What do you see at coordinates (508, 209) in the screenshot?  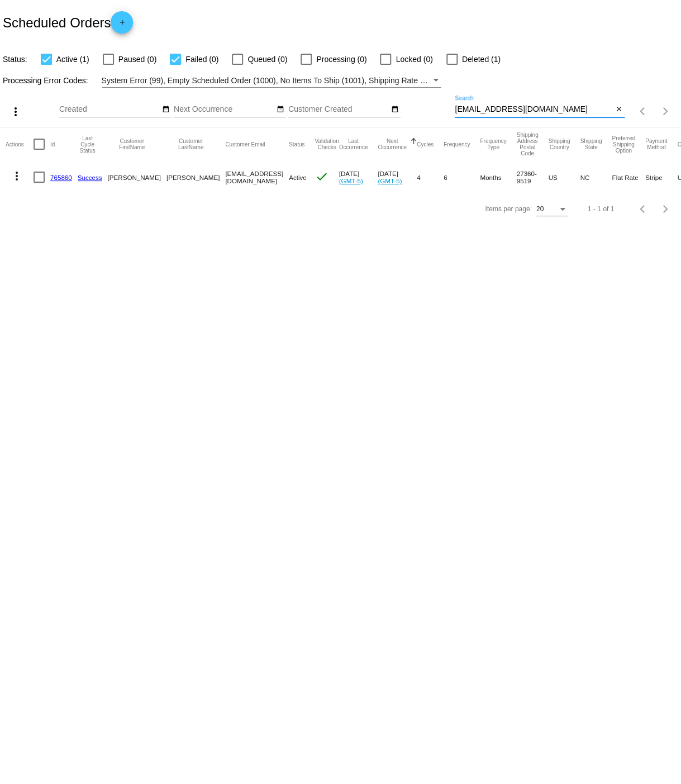 I see `div: Items per page:` at bounding box center [508, 209].